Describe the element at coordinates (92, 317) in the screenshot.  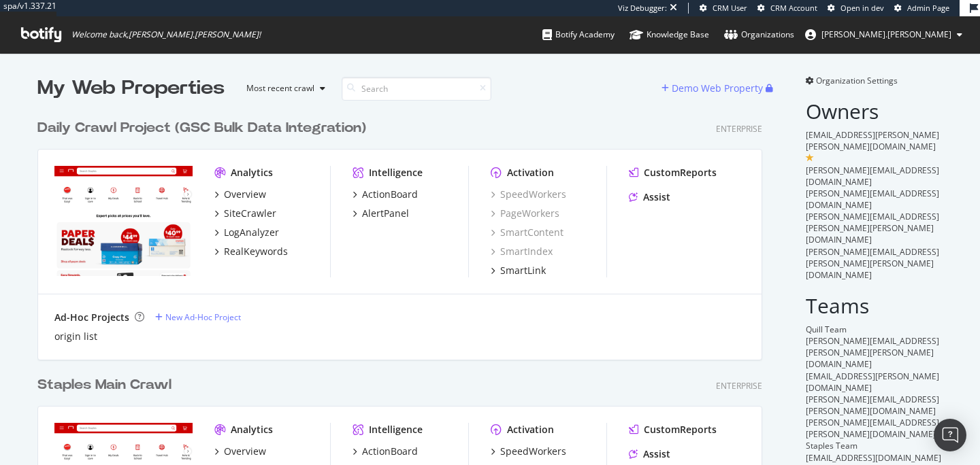
I see `div: Ad-Hoc Projects` at that location.